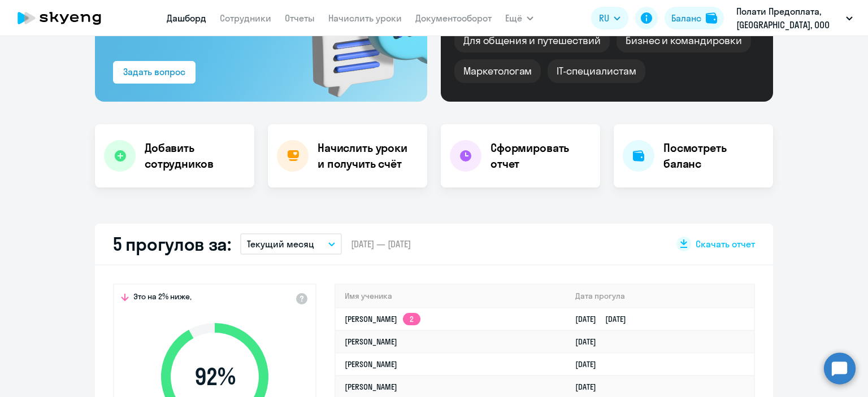 This screenshot has height=397, width=868. What do you see at coordinates (453, 18) in the screenshot?
I see `a: Документооборот` at bounding box center [453, 18].